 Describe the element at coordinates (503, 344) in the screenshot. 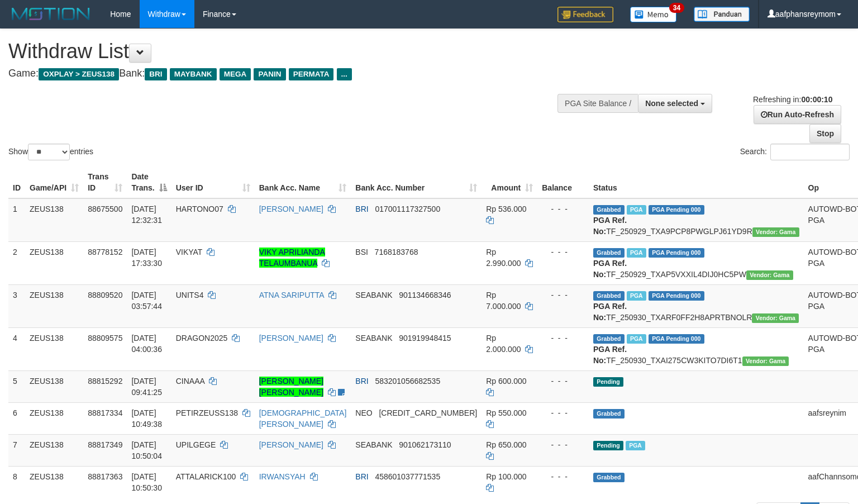

I see `span: Rp 2.000.000` at that location.